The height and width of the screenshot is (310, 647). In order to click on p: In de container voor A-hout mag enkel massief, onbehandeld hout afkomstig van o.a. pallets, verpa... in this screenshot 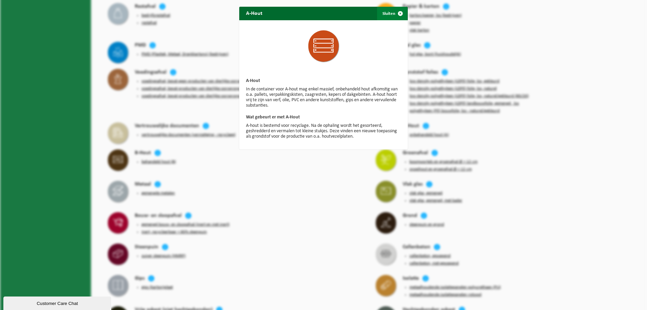, I will do `click(324, 97)`.